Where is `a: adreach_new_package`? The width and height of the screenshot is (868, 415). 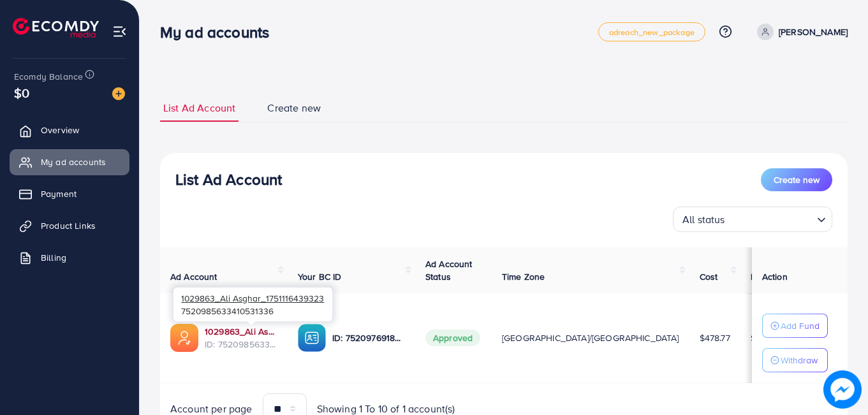 a: adreach_new_package is located at coordinates (651, 32).